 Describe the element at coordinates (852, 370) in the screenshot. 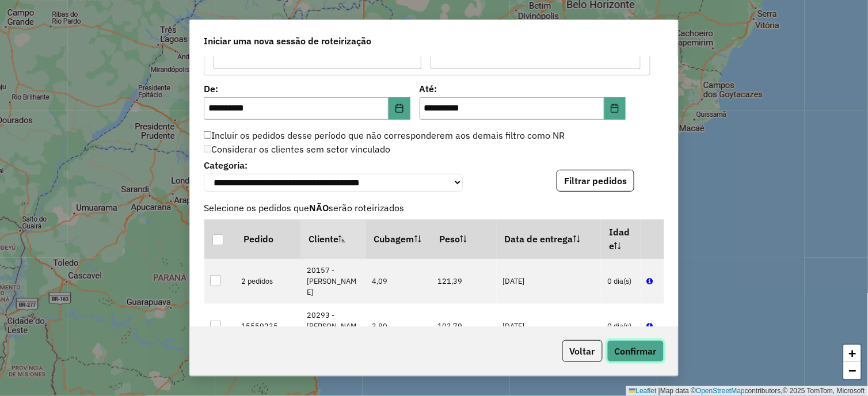

I see `a: Zoom out` at that location.